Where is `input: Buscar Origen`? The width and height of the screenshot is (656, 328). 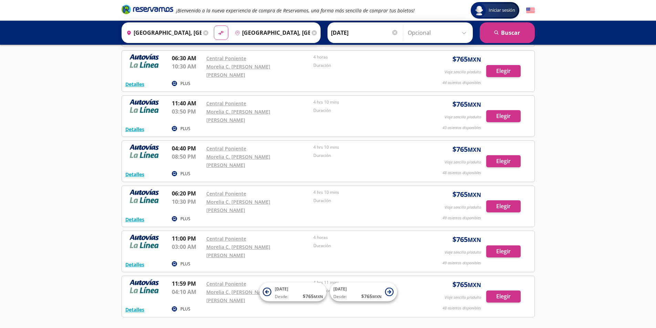 input: Buscar Origen is located at coordinates (163, 33).